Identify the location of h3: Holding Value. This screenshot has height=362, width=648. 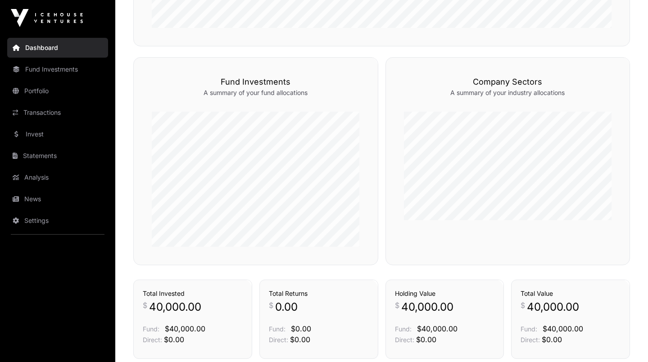
(445, 294).